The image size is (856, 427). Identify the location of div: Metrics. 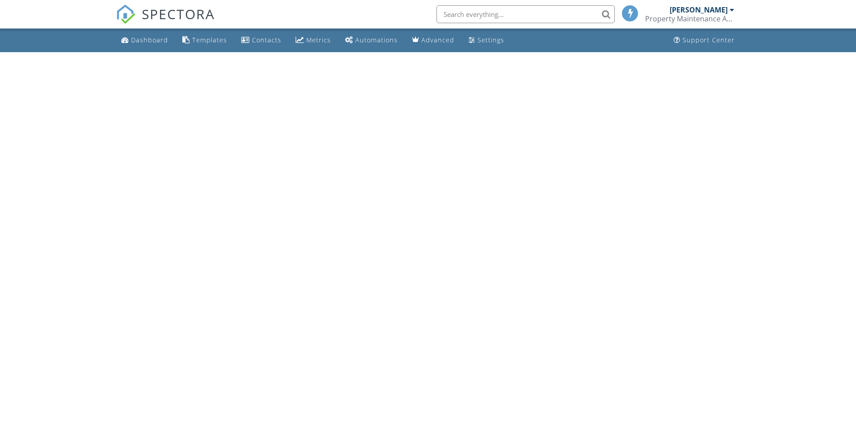
(318, 40).